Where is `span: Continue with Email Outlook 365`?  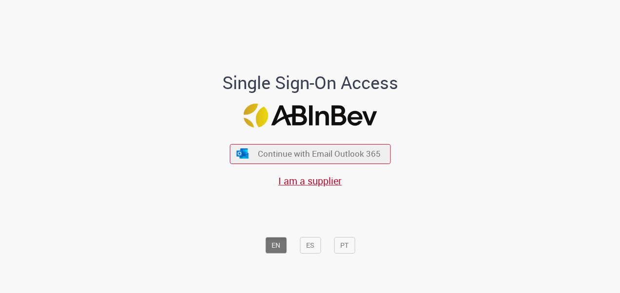
span: Continue with Email Outlook 365 is located at coordinates (319, 154).